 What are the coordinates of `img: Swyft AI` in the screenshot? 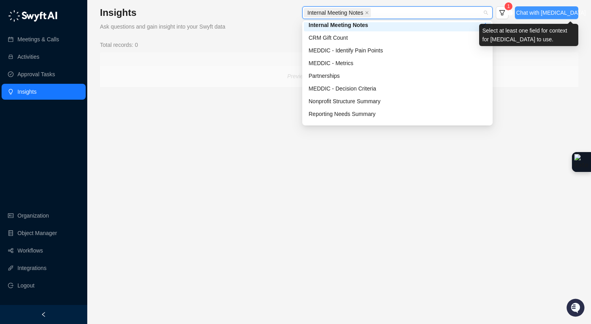 It's located at (16, 16).